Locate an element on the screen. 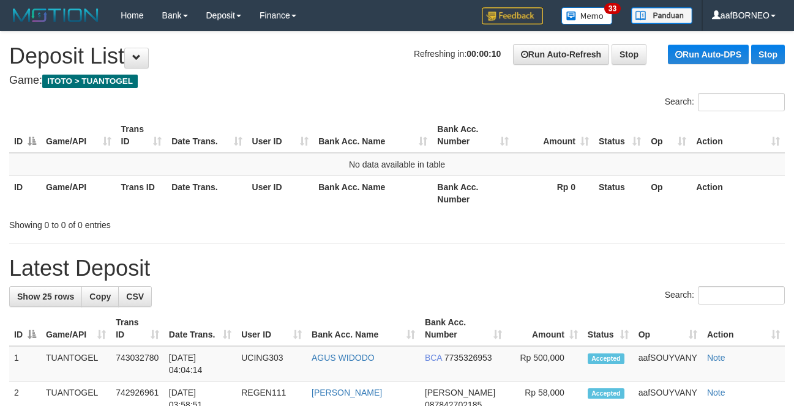  div: Showing 0 to 0 of 0 entries is located at coordinates (165, 223).